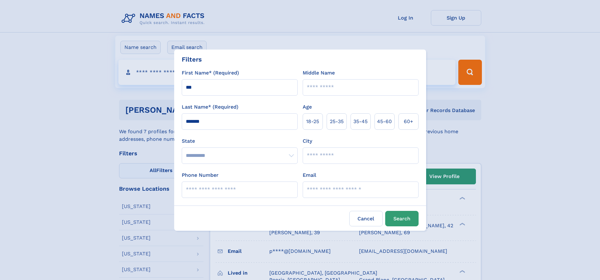 This screenshot has width=600, height=280. What do you see at coordinates (384, 121) in the screenshot?
I see `span: 45‑60` at bounding box center [384, 121].